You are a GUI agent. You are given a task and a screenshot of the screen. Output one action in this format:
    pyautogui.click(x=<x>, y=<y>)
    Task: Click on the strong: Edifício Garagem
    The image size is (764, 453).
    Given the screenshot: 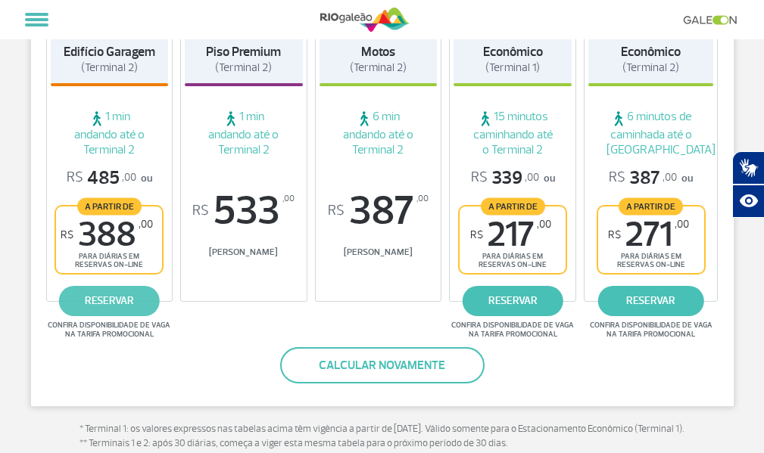 What is the action you would take?
    pyautogui.click(x=109, y=51)
    